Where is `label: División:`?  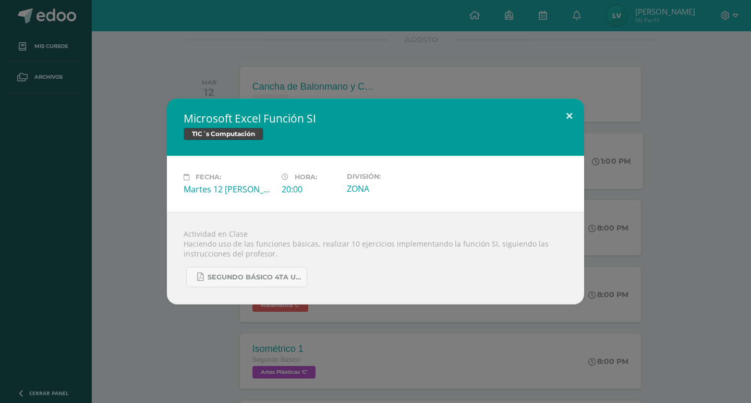
label: División: is located at coordinates (391, 176).